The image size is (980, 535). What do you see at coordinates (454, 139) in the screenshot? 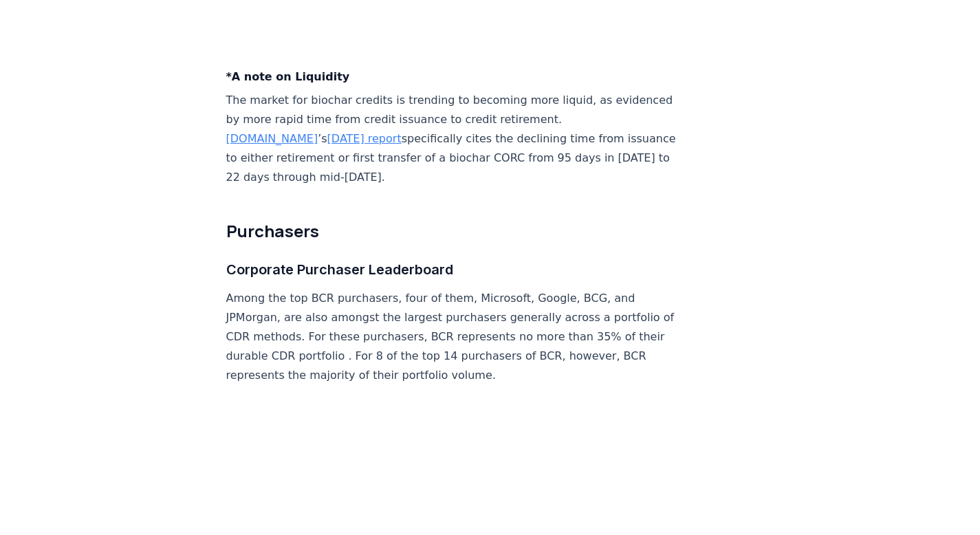
I see `p: The market for biochar credits is trending to becoming more liquid, as evidenced by more rapid ti...` at bounding box center [454, 139].